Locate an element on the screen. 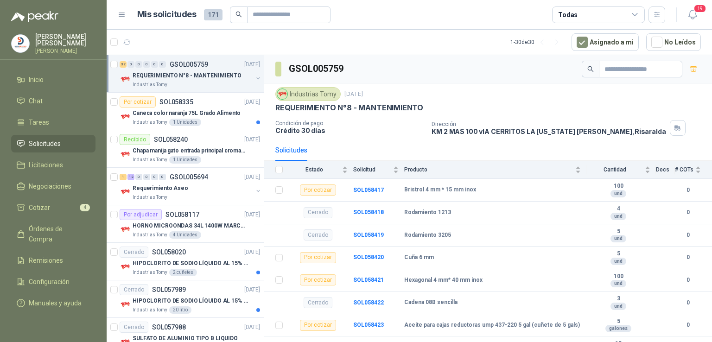 The width and height of the screenshot is (712, 342). p: Caneca color naranja 75L Grado Alimento is located at coordinates (186, 113).